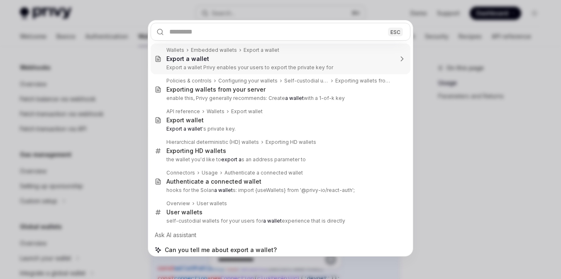  What do you see at coordinates (279, 221) in the screenshot?
I see `p: self-custodial wallets for your users for experience that is directly` at bounding box center [279, 221].